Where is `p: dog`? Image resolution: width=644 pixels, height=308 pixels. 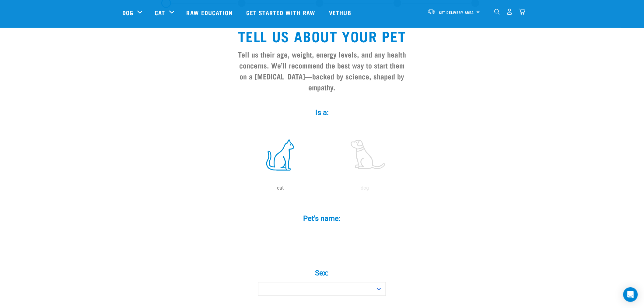 p: dog is located at coordinates (365, 188).